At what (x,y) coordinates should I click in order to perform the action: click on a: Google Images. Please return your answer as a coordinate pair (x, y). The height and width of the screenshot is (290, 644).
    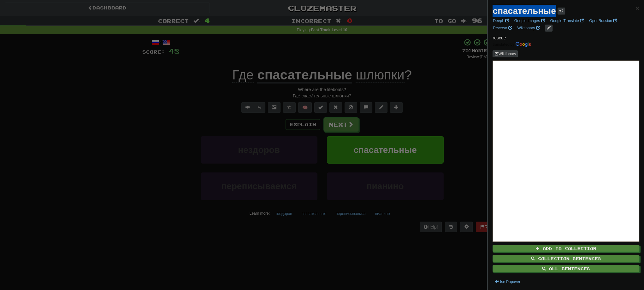
    Looking at the image, I should click on (529, 21).